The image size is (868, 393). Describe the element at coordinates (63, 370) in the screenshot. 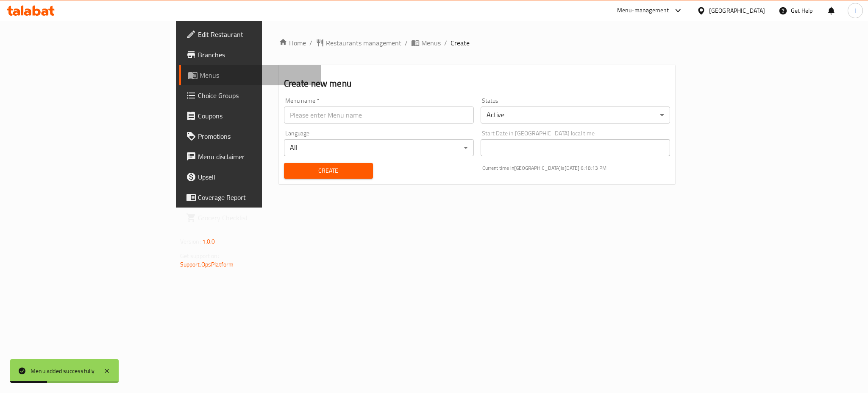

I see `div: Menu added successfully` at that location.